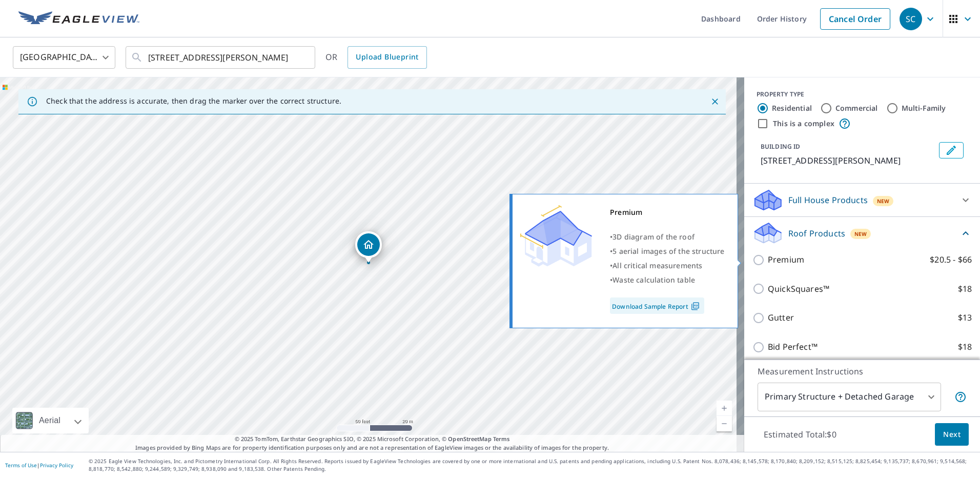 This screenshot has width=980, height=478. Describe the element at coordinates (387, 57) in the screenshot. I see `span: Upload Blueprint` at that location.